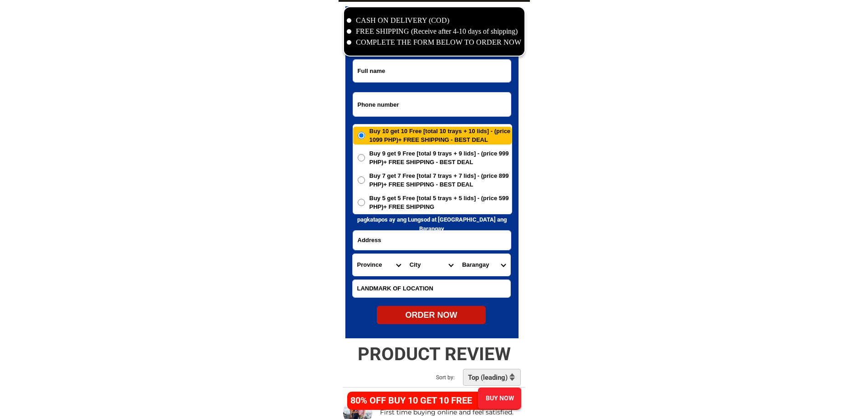 This screenshot has height=419, width=868. I want to click on h2: Top (leading), so click(489, 378).